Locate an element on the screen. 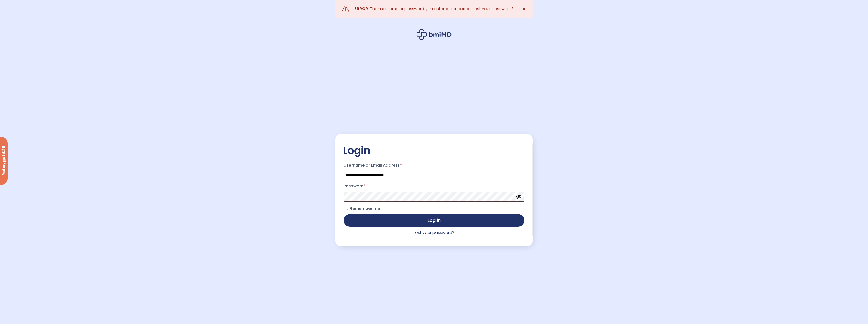 The height and width of the screenshot is (324, 868). label: Password is located at coordinates (434, 186).